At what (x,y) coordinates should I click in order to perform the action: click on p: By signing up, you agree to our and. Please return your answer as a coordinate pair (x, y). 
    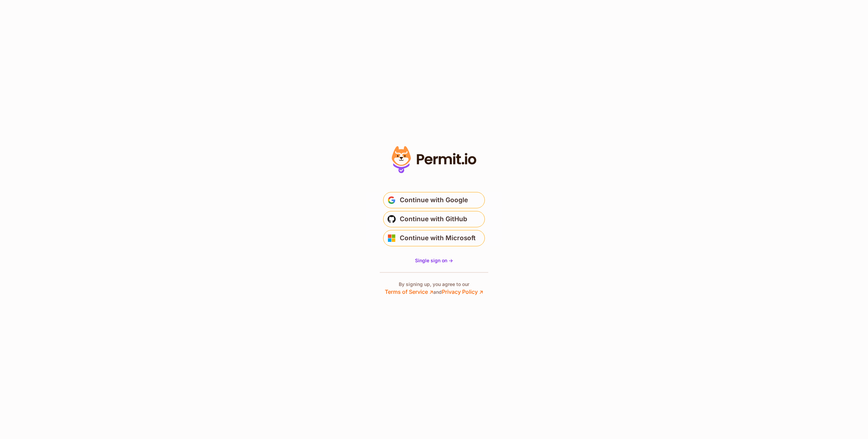
    Looking at the image, I should click on (434, 288).